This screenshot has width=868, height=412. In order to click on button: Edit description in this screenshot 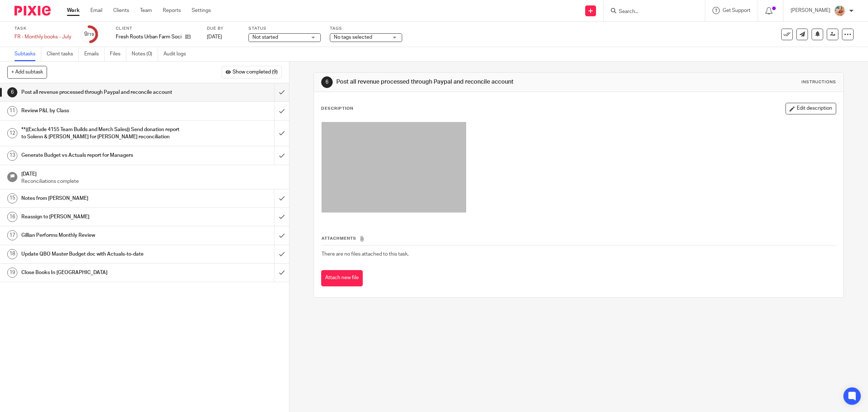, I will do `click(811, 108)`.